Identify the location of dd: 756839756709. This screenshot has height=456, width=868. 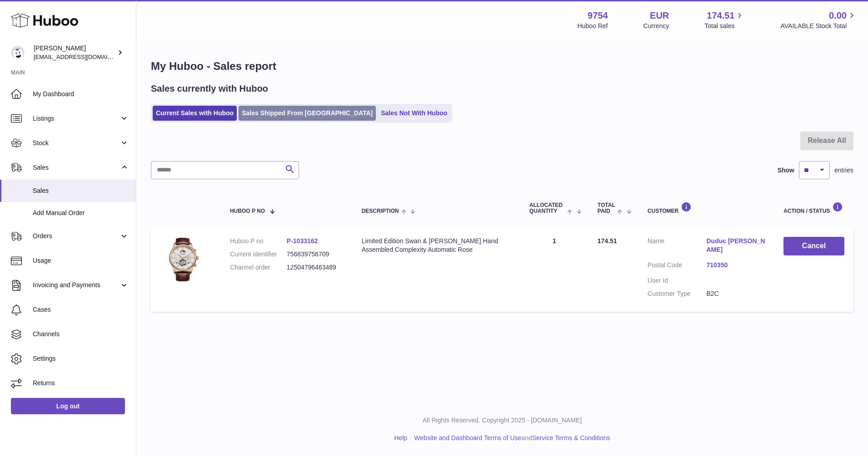
(315, 255).